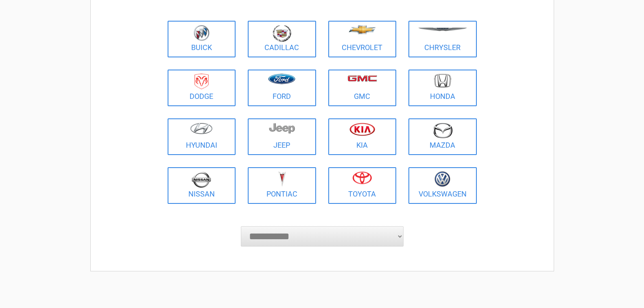 The width and height of the screenshot is (644, 308). I want to click on img: dodge, so click(201, 82).